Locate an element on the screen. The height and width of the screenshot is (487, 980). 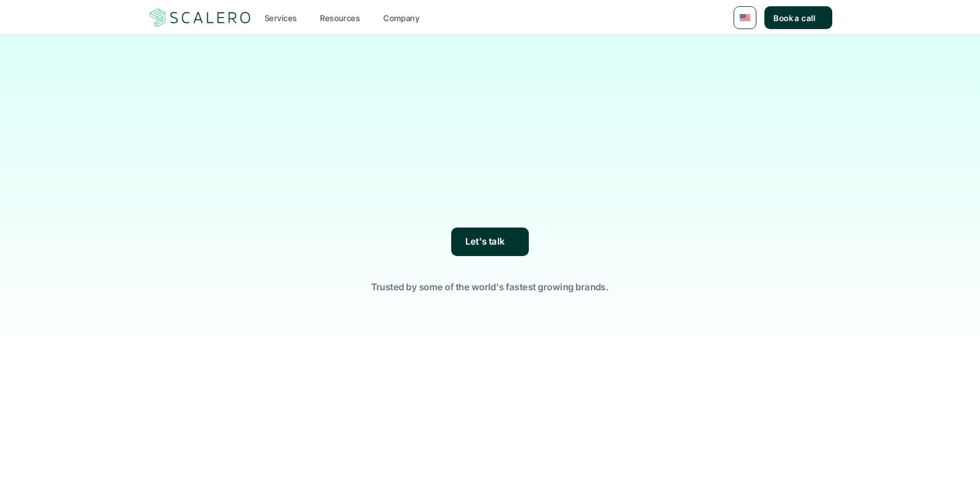
a: Scalero company logo is located at coordinates (200, 18).